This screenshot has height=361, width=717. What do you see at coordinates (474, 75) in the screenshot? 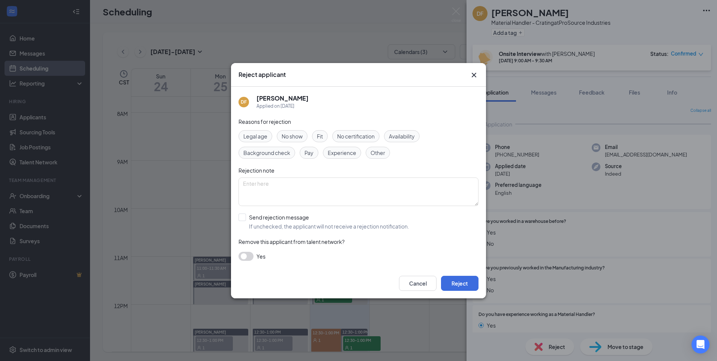
I see `svg: Cross` at bounding box center [474, 75].